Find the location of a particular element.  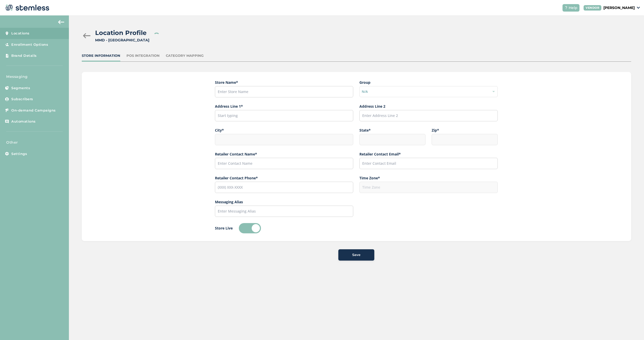

label: Retailer Contact Email is located at coordinates (429, 154).